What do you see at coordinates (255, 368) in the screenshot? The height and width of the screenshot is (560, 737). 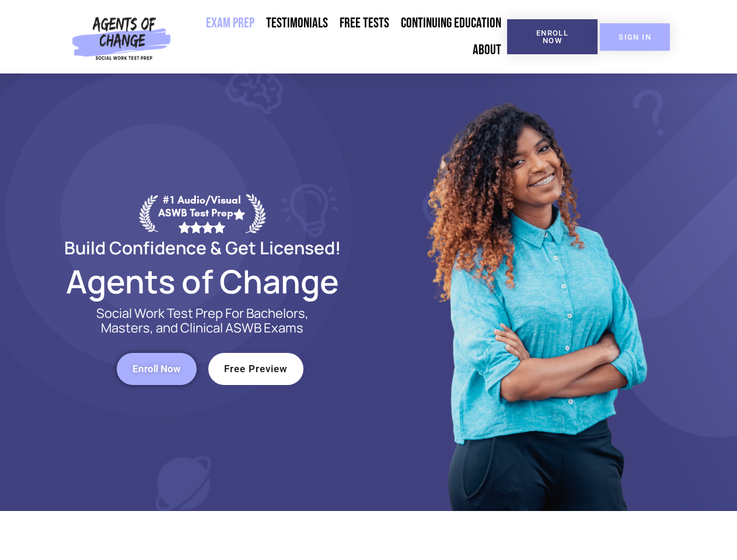 I see `span: Free Preview` at bounding box center [255, 368].